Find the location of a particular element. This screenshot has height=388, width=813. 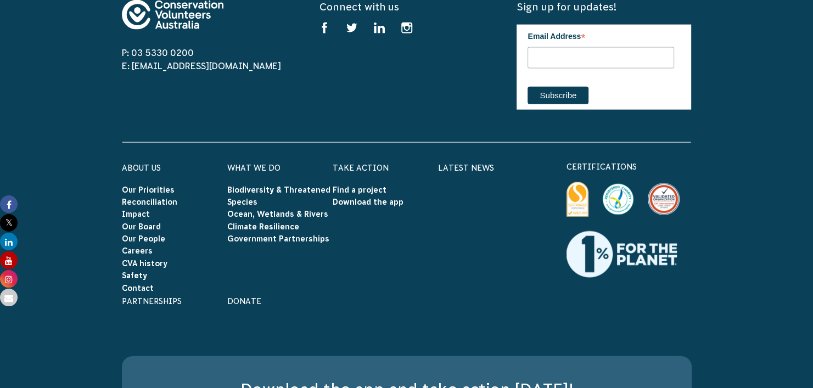

a: Contact is located at coordinates (138, 288).